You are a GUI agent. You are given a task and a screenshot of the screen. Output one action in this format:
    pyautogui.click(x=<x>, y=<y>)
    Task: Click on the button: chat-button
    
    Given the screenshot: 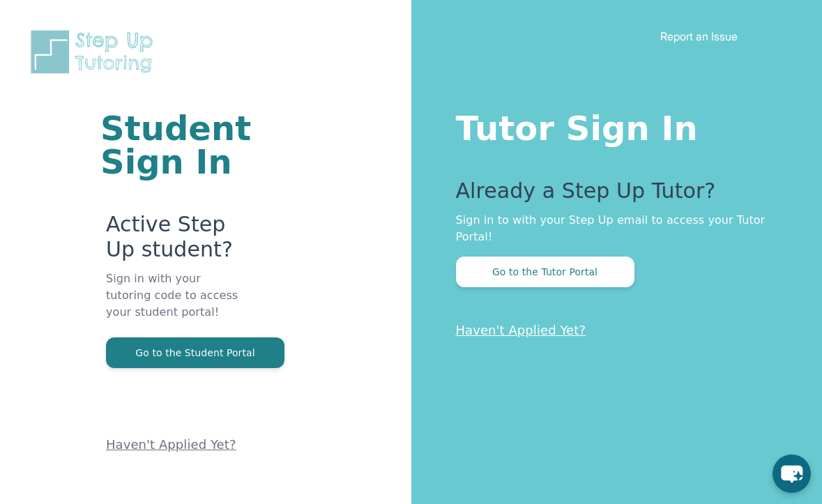 What is the action you would take?
    pyautogui.click(x=791, y=473)
    